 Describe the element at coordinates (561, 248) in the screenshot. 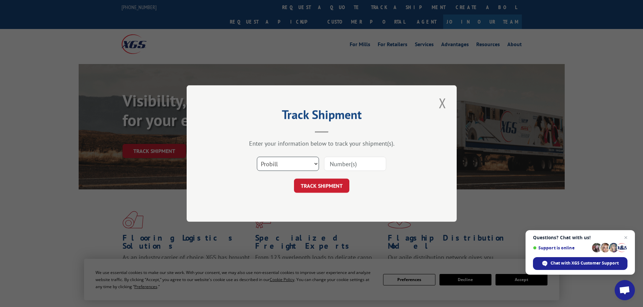

I see `span: Support is online` at that location.